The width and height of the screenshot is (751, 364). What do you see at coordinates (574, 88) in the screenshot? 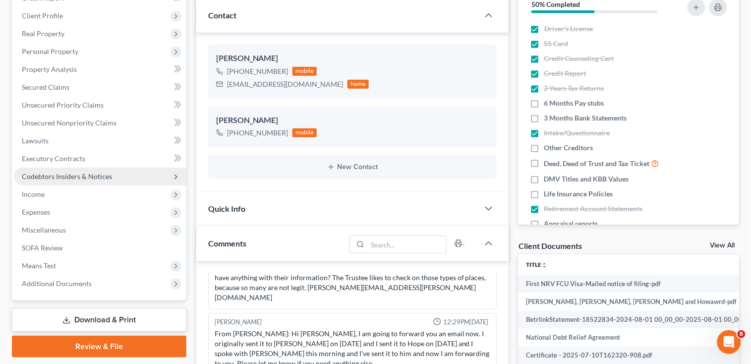
I see `span: 2 Years Tax Returns` at bounding box center [574, 88].